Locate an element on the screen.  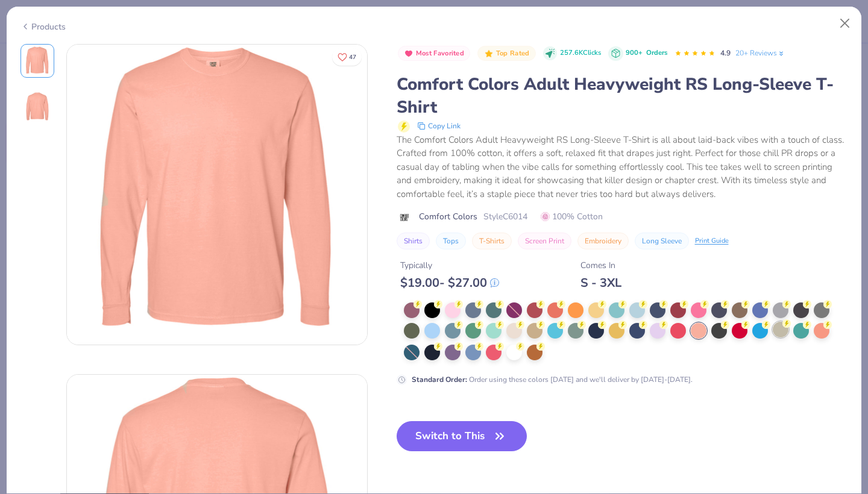
button: Shirts is located at coordinates (413, 241).